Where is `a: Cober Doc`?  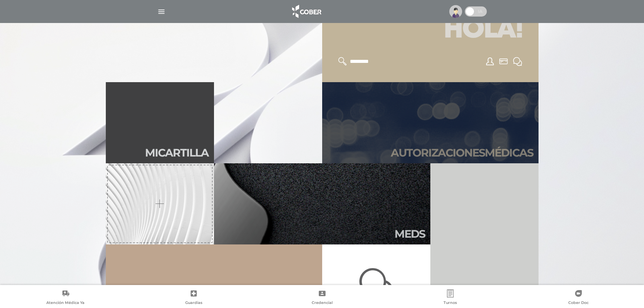 a: Cober Doc is located at coordinates (578, 298).